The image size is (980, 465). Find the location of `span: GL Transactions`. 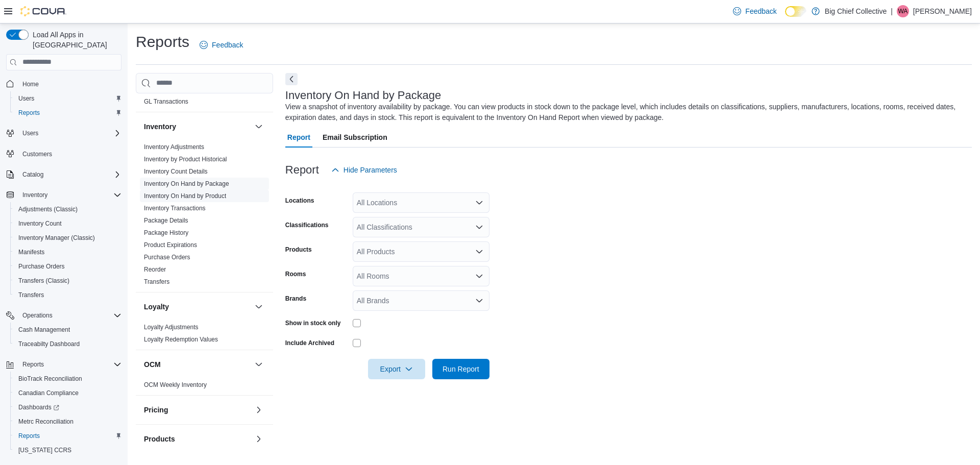

span: GL Transactions is located at coordinates (166, 102).